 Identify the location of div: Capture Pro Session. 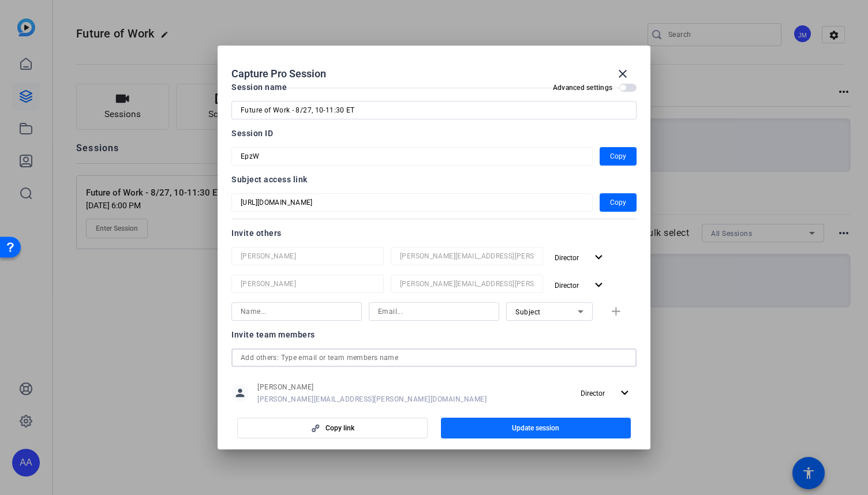
(434, 74).